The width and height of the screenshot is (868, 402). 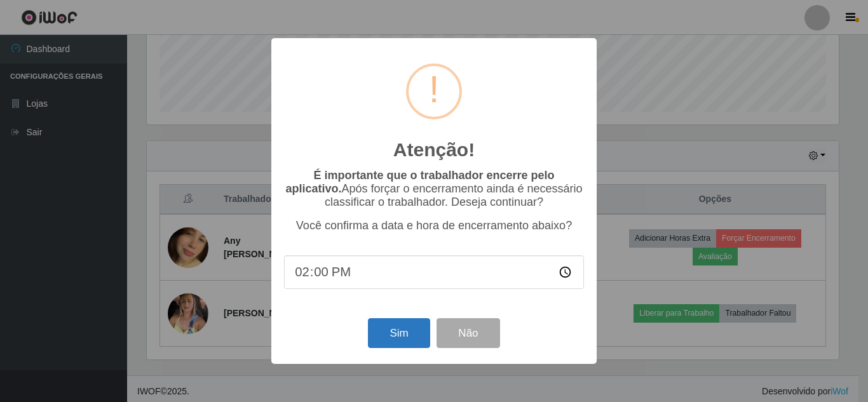 I want to click on b: É importante que o trabalhador encerre pelo aplicativo., so click(x=420, y=182).